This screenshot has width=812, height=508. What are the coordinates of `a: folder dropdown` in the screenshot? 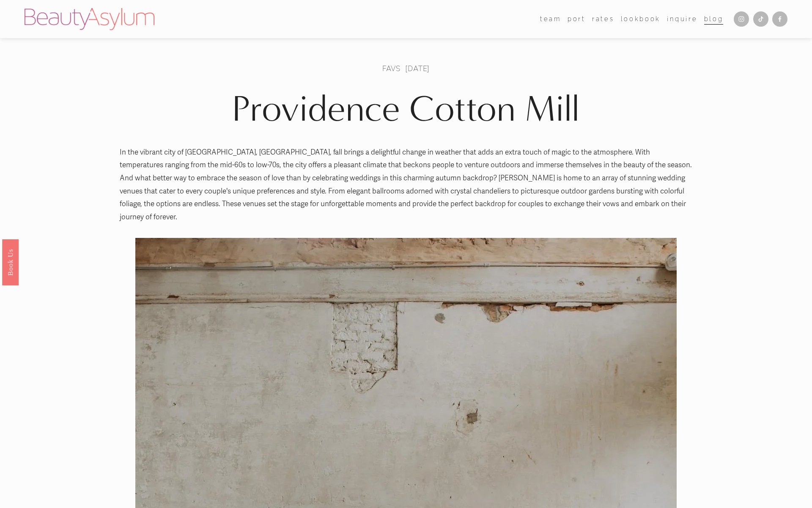 It's located at (550, 18).